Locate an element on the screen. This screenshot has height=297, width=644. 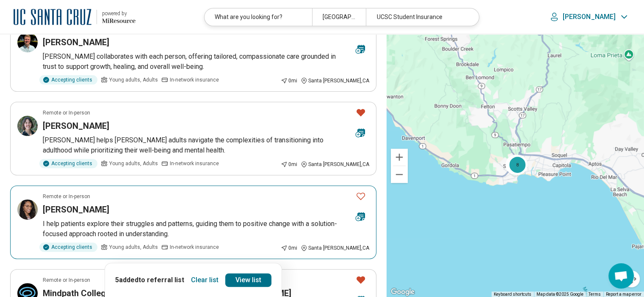
p: 5 added is located at coordinates (150, 280).